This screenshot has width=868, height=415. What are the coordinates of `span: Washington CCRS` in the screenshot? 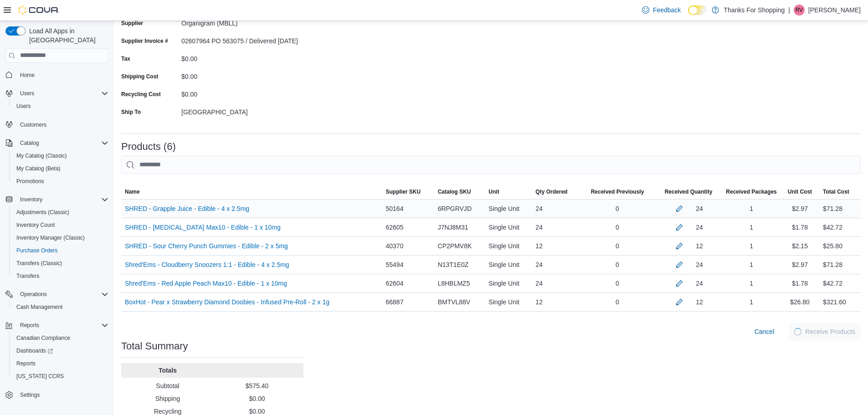 It's located at (61, 376).